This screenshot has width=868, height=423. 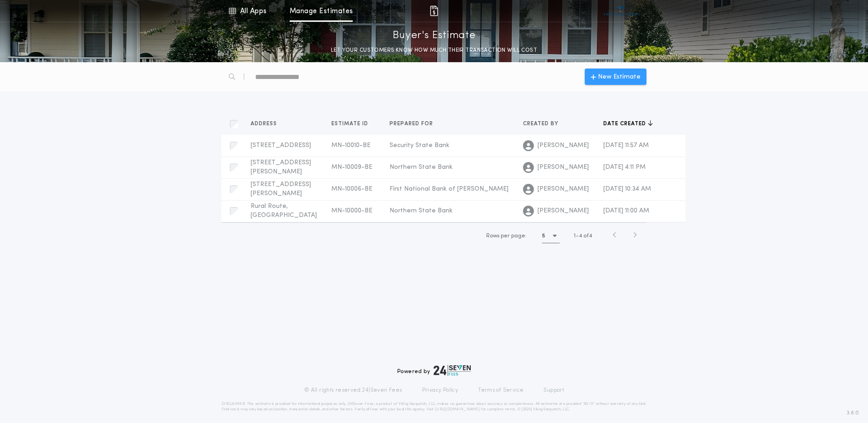 I want to click on span: MN-10000-BE, so click(x=352, y=211).